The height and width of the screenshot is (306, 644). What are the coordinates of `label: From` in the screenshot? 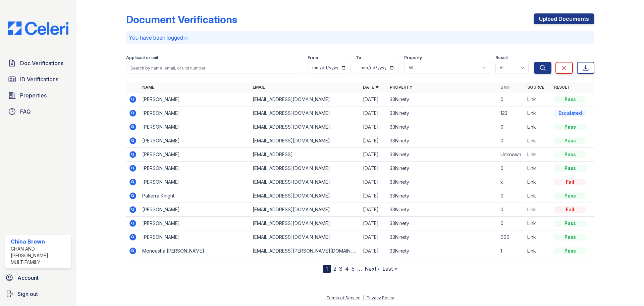 It's located at (313, 57).